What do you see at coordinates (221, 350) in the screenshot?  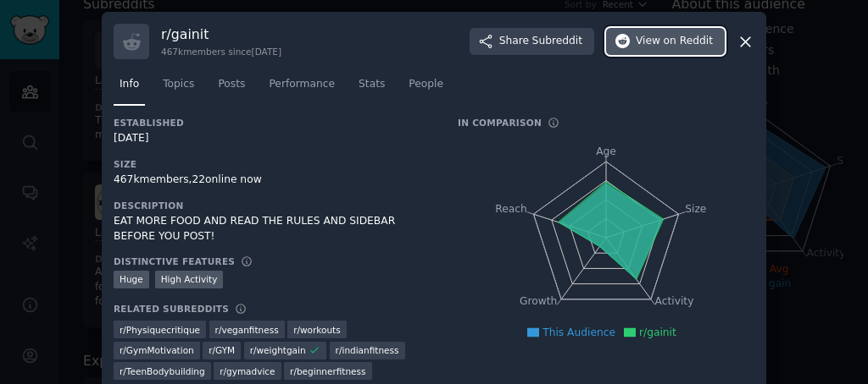 I see `span: r/ GYM` at bounding box center [221, 350].